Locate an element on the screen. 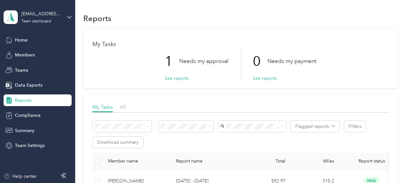 This screenshot has width=409, height=183. span: Home is located at coordinates (21, 40).